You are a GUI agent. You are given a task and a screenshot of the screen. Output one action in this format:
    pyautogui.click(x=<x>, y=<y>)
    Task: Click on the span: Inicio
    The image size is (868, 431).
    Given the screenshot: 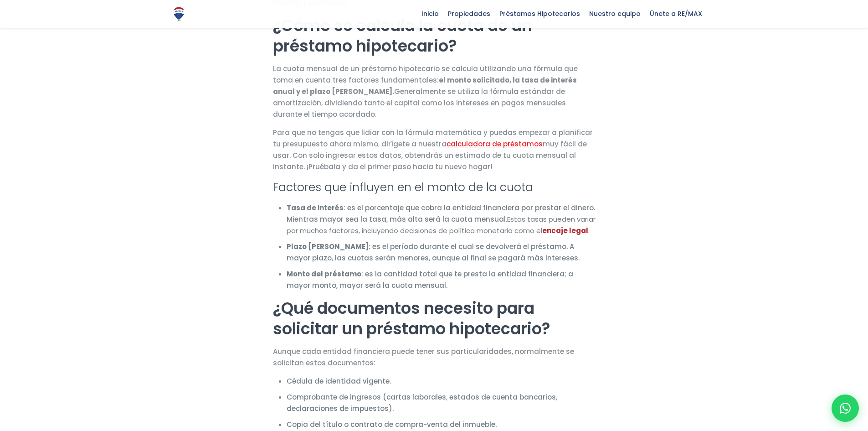 What is the action you would take?
    pyautogui.click(x=430, y=14)
    